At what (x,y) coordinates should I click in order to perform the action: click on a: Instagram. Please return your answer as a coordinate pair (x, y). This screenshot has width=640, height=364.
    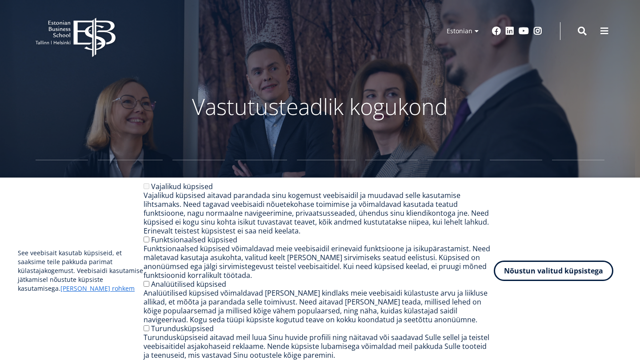
    Looking at the image, I should click on (537, 31).